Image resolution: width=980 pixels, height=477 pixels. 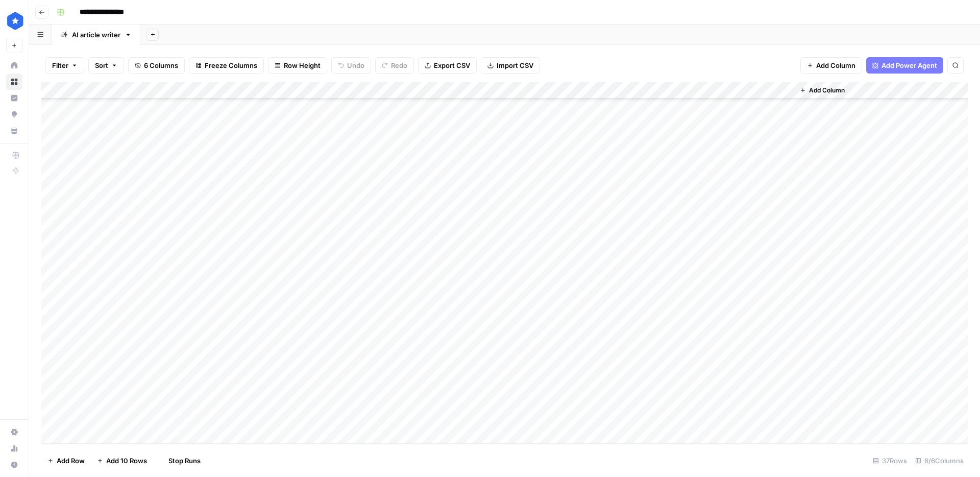 I want to click on button: Workspace: ConsumerAffairs, so click(x=14, y=21).